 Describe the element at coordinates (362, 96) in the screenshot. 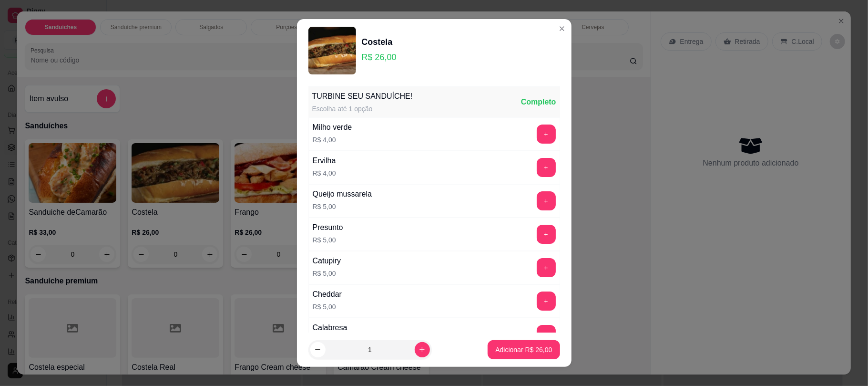

I see `div: TURBINE SEU SANDUÍCHE!` at that location.